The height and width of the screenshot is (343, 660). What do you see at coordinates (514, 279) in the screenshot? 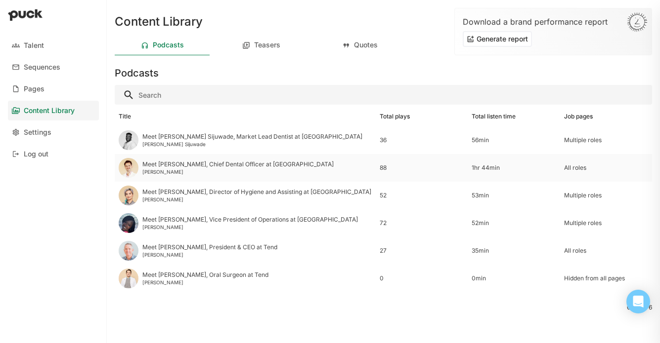
I see `div: 0min` at bounding box center [514, 279].